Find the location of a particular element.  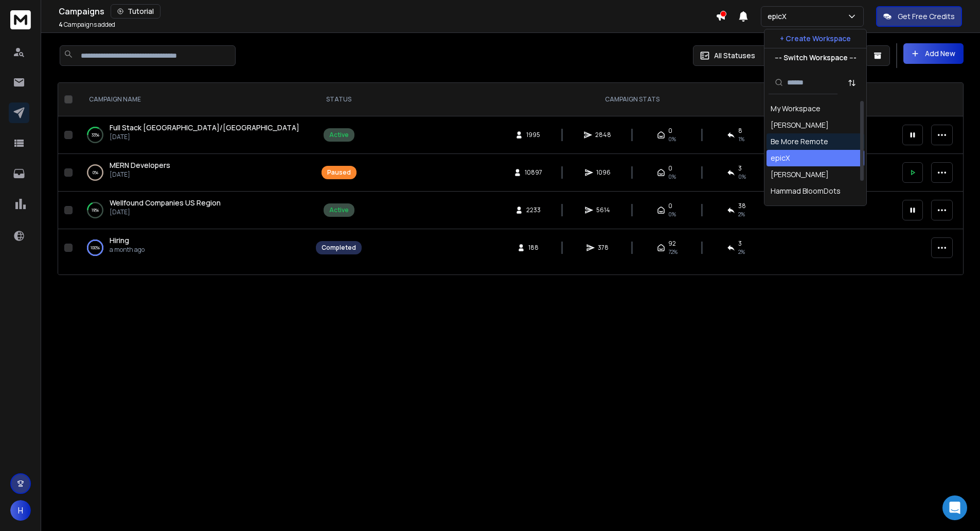

span: 1 % is located at coordinates (742, 139).